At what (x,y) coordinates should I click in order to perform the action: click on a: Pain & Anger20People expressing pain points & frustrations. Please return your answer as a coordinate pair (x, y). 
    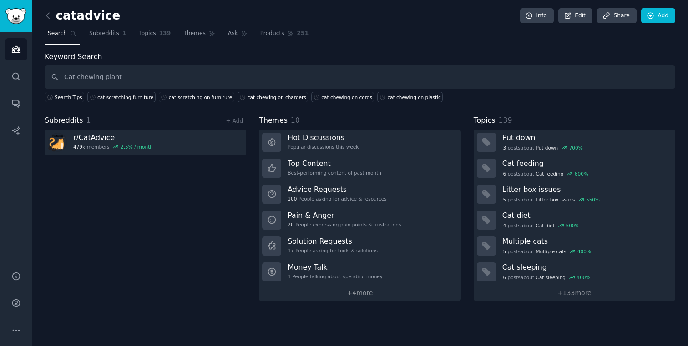
    Looking at the image, I should click on (359, 220).